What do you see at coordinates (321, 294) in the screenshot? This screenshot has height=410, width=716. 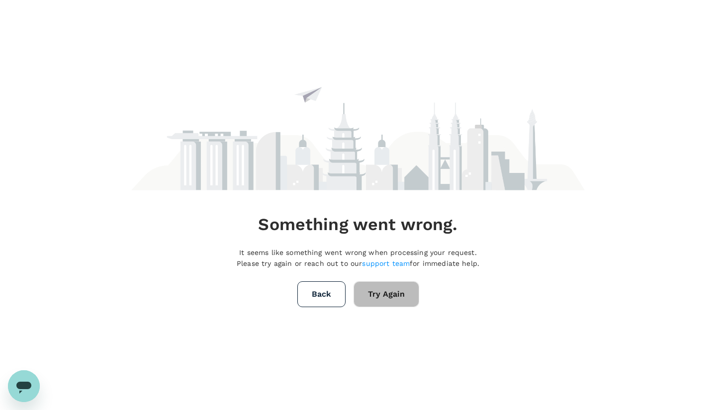 I see `button: Back` at bounding box center [321, 294].